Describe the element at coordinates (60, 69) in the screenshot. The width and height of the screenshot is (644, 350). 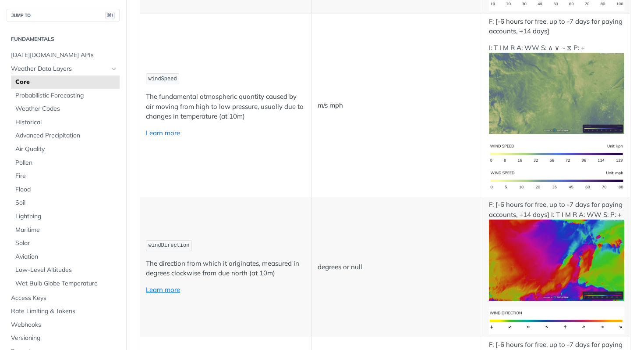
I see `span: Weather Data Layers` at that location.